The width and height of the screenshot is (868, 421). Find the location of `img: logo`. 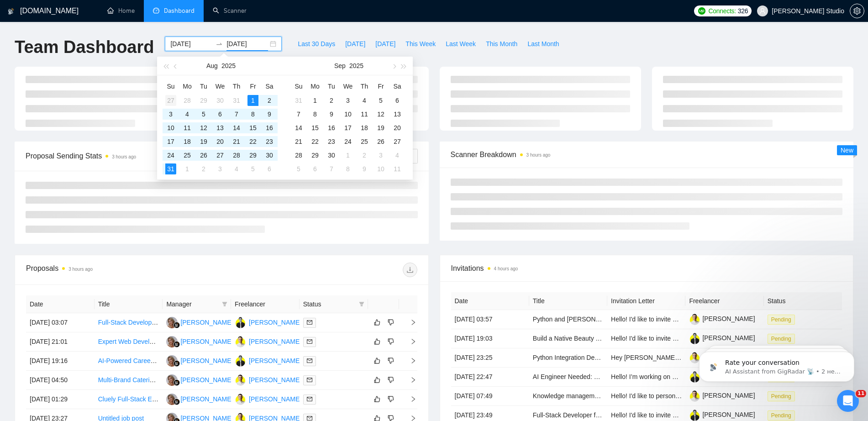

img: logo is located at coordinates (11, 11).